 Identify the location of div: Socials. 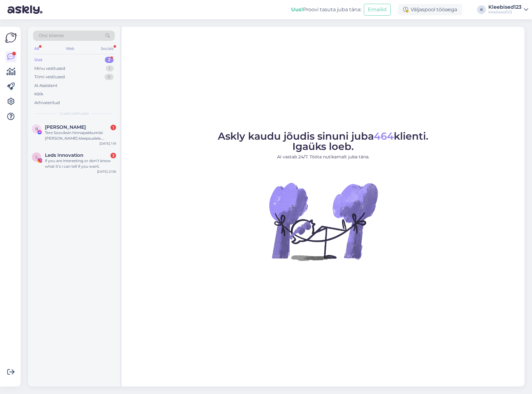
(107, 49).